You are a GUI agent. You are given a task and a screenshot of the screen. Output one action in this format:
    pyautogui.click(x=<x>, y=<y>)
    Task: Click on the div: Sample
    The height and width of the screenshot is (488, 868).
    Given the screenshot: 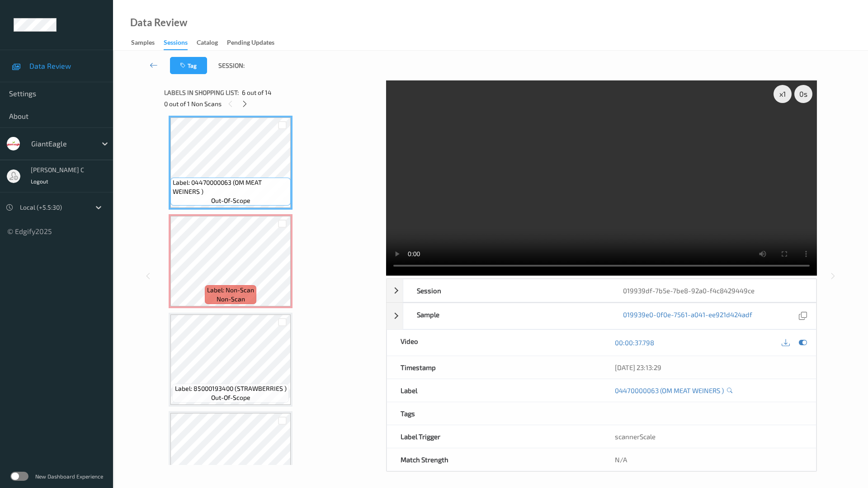 What is the action you would take?
    pyautogui.click(x=506, y=316)
    